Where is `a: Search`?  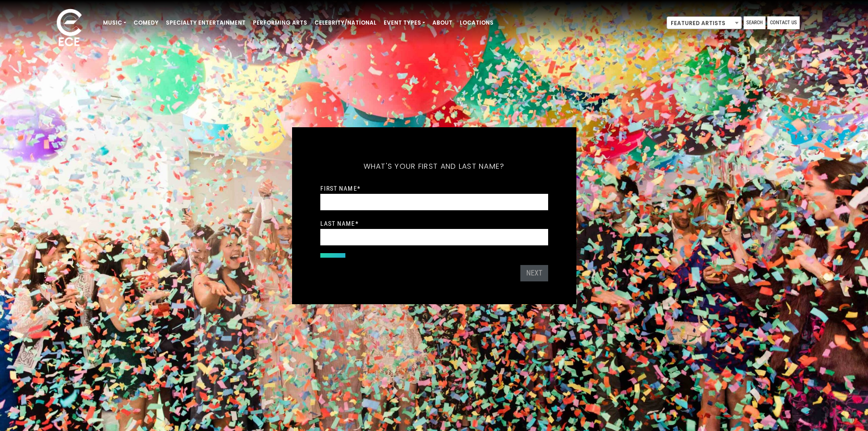
a: Search is located at coordinates (755, 23).